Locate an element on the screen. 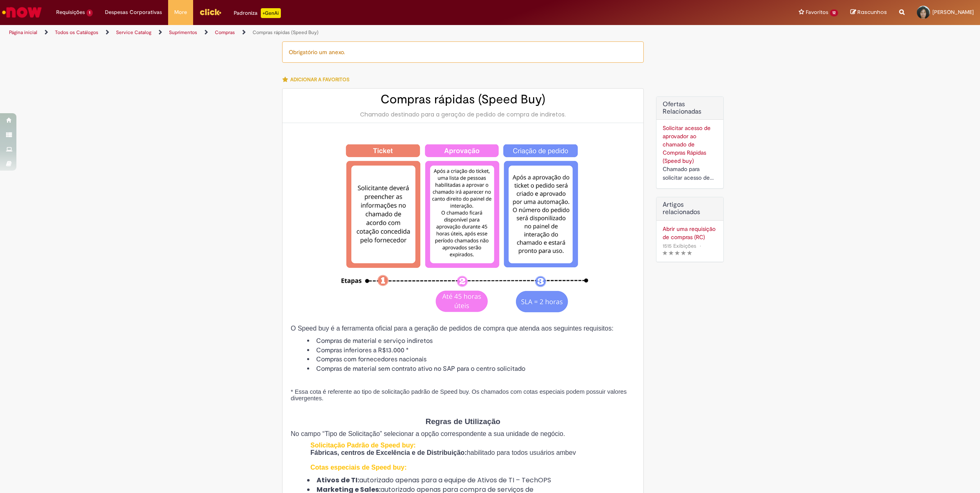 This screenshot has width=980, height=493. span: 1 is located at coordinates (89, 13).